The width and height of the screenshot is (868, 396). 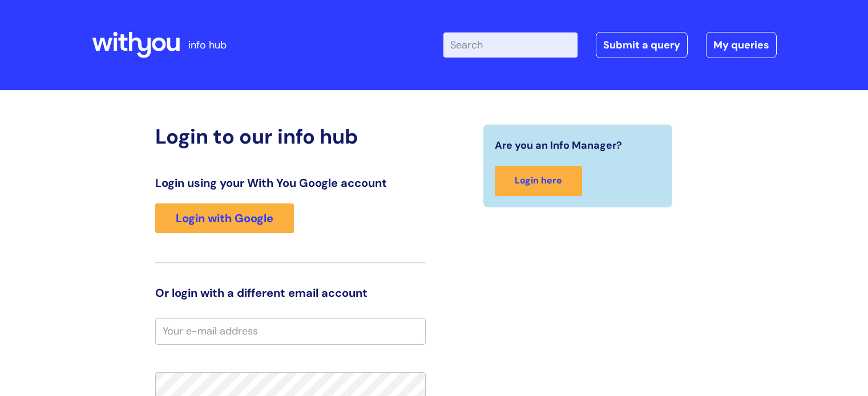 What do you see at coordinates (291, 293) in the screenshot?
I see `h3: Or login with a different email account` at bounding box center [291, 293].